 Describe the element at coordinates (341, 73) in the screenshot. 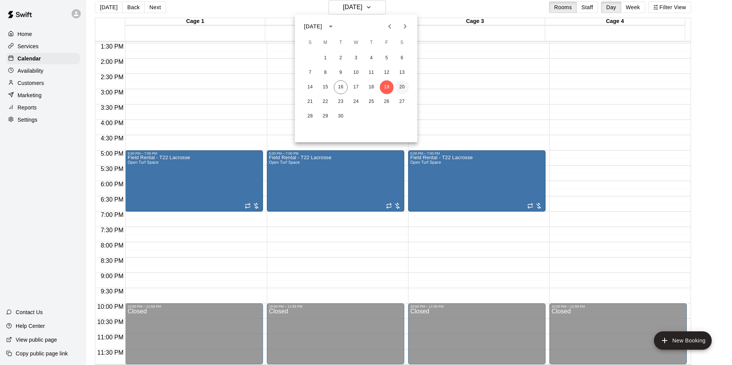

I see `button: 9` at that location.